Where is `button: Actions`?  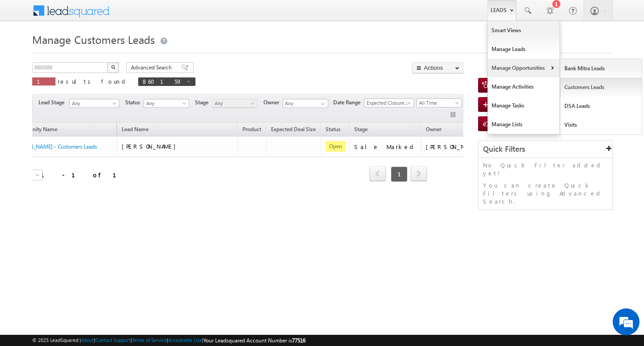 button: Actions is located at coordinates (438, 68).